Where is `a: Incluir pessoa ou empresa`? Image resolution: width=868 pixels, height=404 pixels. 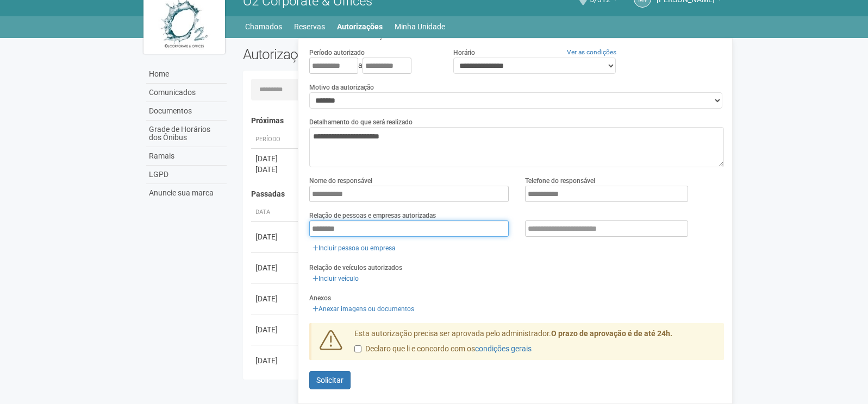 a: Incluir pessoa ou empresa is located at coordinates (354, 248).